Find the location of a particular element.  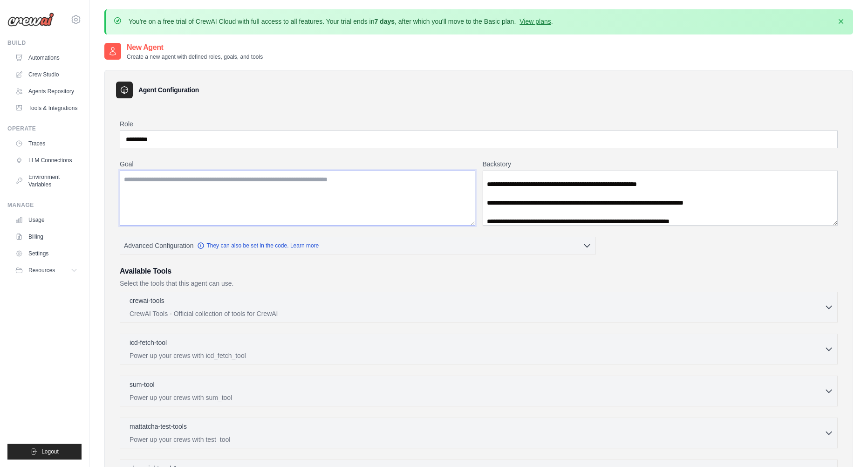

span: Advanced Configuration is located at coordinates (158, 245).